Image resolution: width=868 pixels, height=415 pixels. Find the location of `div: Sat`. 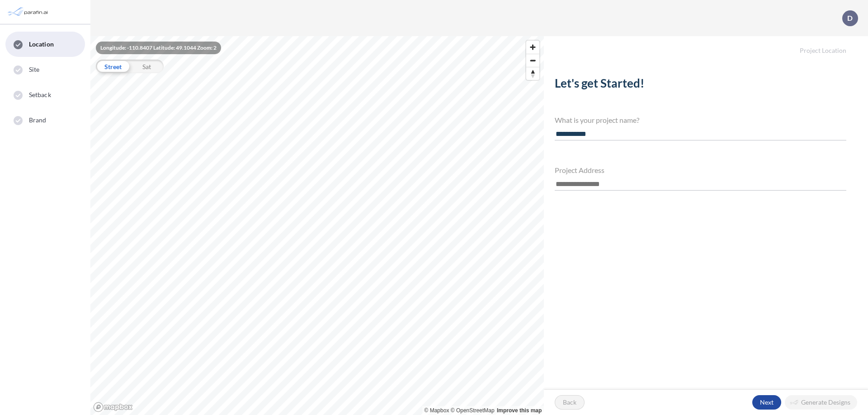

div: Sat is located at coordinates (147, 66).